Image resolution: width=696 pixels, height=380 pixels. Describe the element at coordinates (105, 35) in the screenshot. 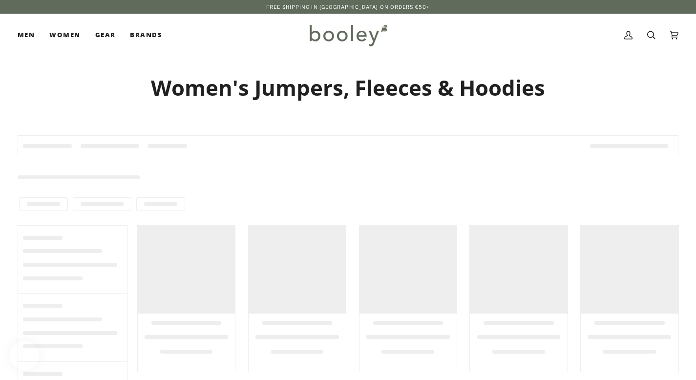

I see `div: Gear` at that location.